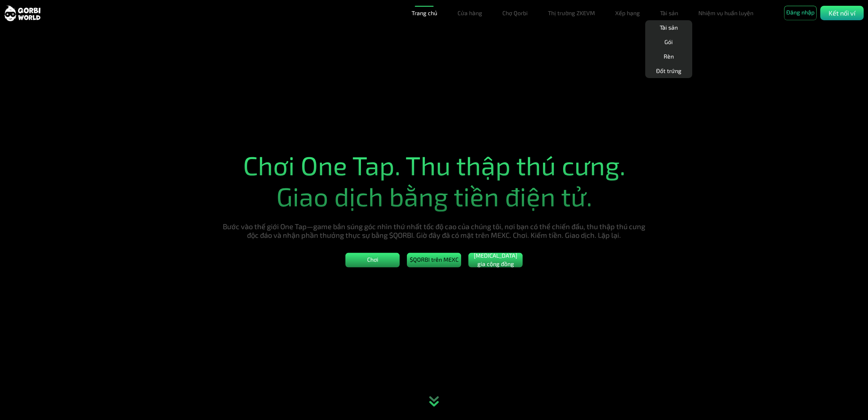  Describe the element at coordinates (470, 12) in the screenshot. I see `font: Cửa hàng` at that location.